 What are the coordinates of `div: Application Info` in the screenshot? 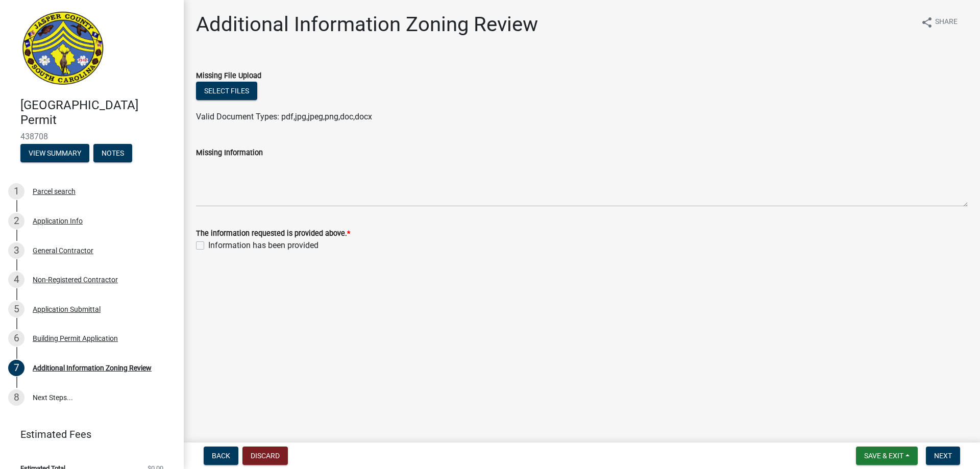 It's located at (57, 221).